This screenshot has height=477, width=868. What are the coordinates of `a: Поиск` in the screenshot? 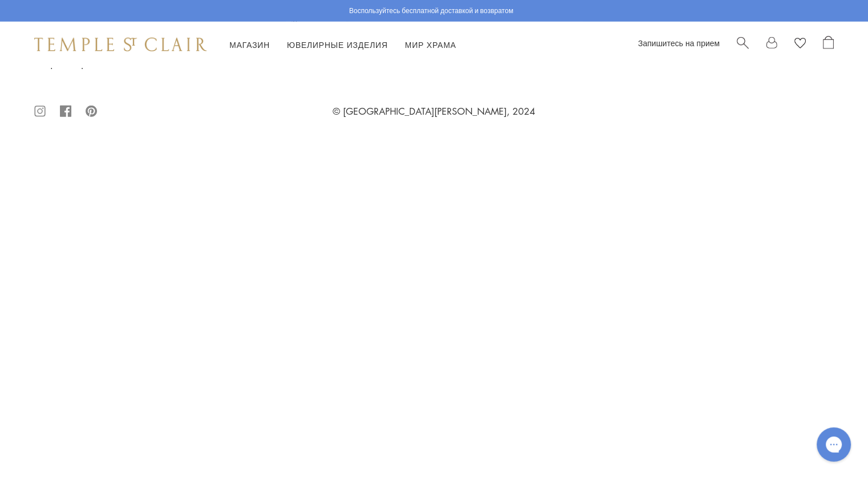 It's located at (743, 44).